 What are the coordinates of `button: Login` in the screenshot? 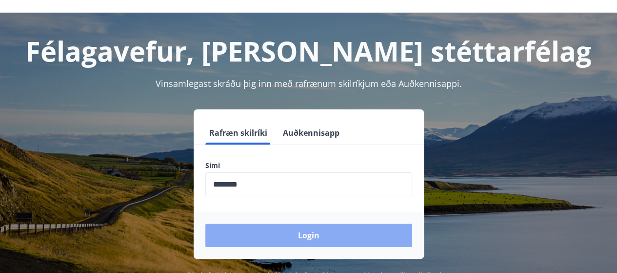 It's located at (309, 235).